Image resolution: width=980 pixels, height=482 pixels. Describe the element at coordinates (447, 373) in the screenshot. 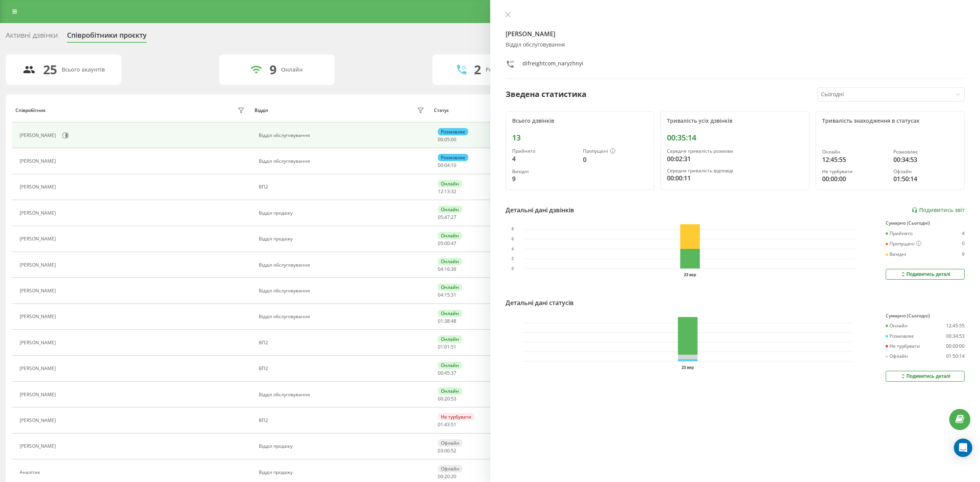

I see `span: 45` at that location.